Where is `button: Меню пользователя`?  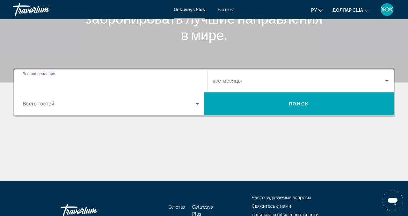
button: Меню пользователя is located at coordinates (387, 10).